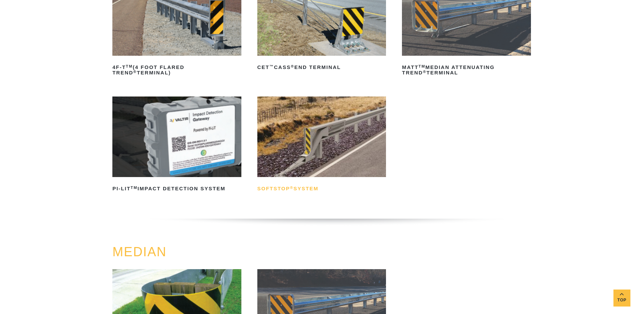  What do you see at coordinates (622, 298) in the screenshot?
I see `a: Top` at bounding box center [622, 298].